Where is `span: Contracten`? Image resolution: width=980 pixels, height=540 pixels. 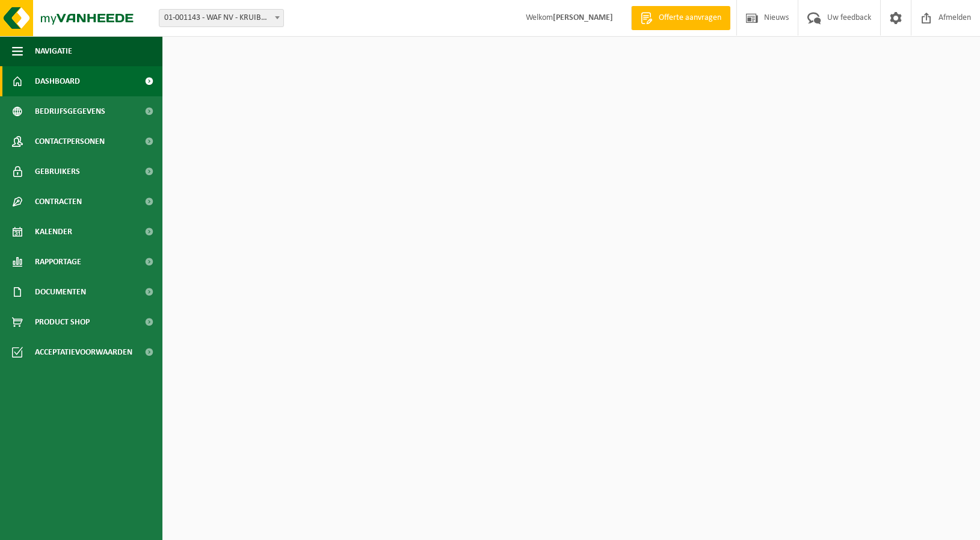
span: Contracten is located at coordinates (58, 201).